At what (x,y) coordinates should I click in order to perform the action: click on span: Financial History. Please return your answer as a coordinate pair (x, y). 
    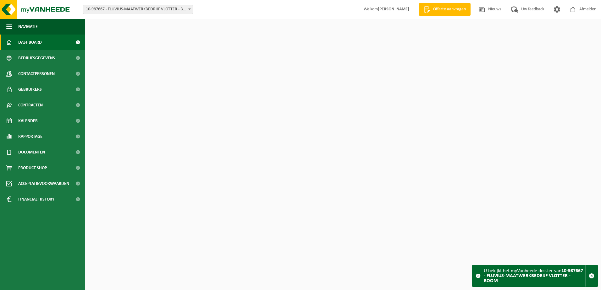
    Looking at the image, I should click on (36, 200).